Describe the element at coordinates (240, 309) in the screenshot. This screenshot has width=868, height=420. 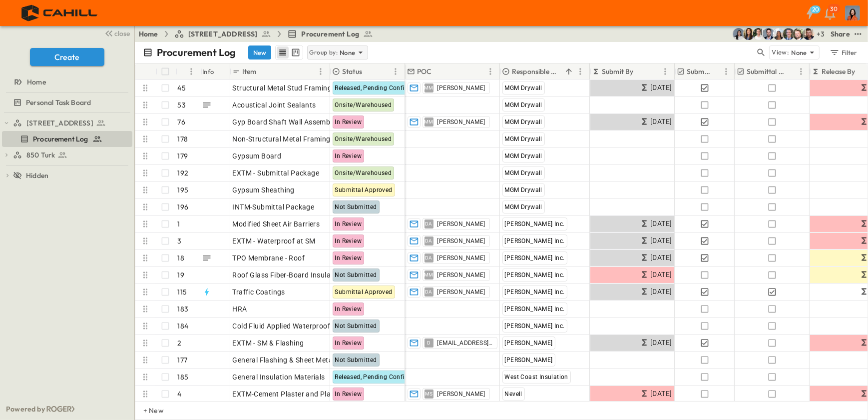
I see `span: HRA` at that location.